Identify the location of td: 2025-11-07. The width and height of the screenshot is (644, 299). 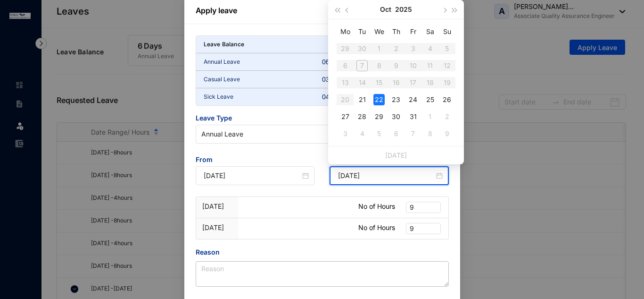
(413, 134).